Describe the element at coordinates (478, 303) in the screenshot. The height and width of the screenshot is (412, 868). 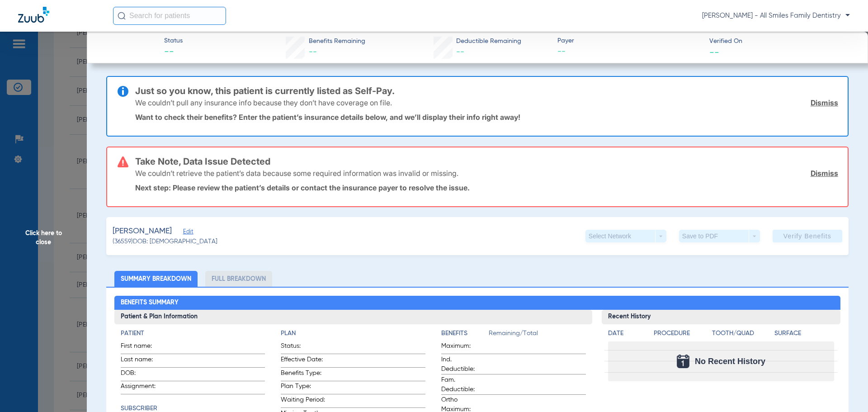
I see `h2: Benefits Summary` at that location.